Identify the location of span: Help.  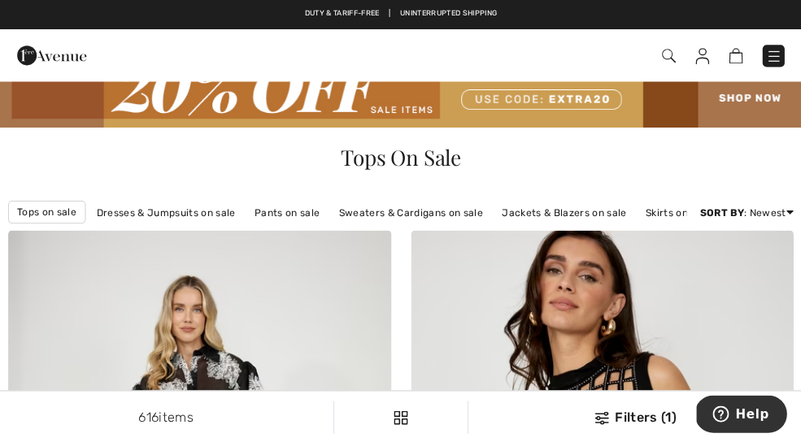
(55, 19).